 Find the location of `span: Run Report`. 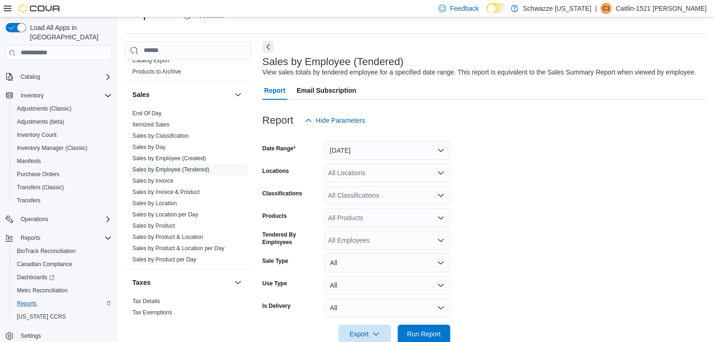

span: Run Report is located at coordinates (424, 334).